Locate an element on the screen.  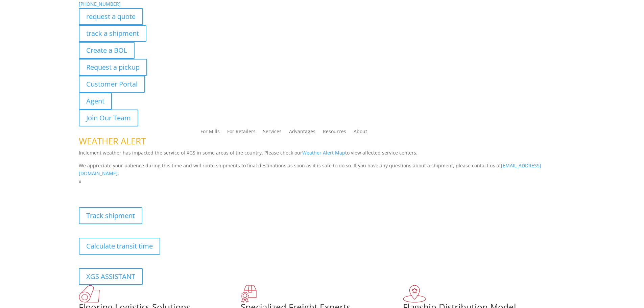
p: x is located at coordinates (322, 182).